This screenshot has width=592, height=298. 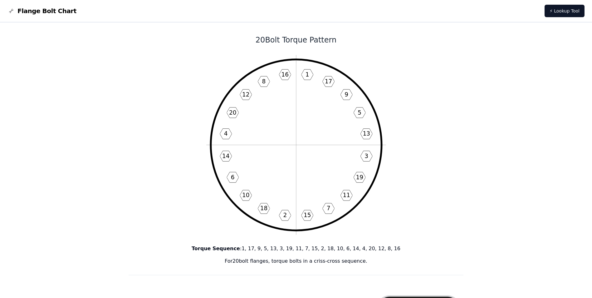 What do you see at coordinates (233, 112) in the screenshot?
I see `text: 20` at bounding box center [233, 112].